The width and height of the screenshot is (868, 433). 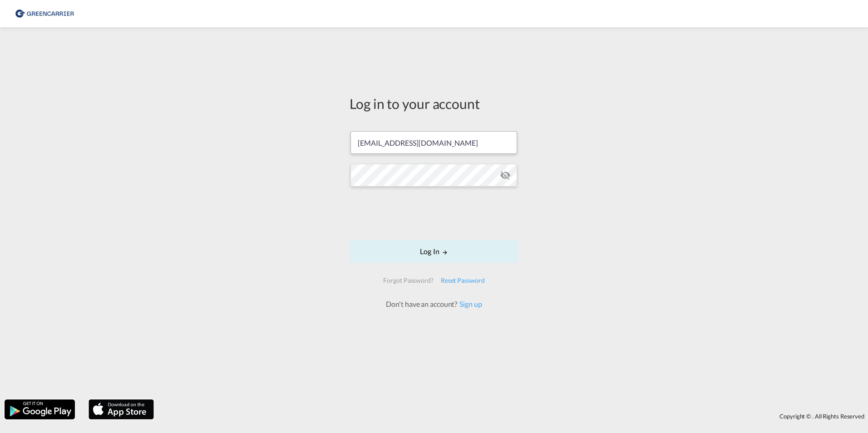 What do you see at coordinates (433, 304) in the screenshot?
I see `div: Don't have an account?` at bounding box center [433, 304].